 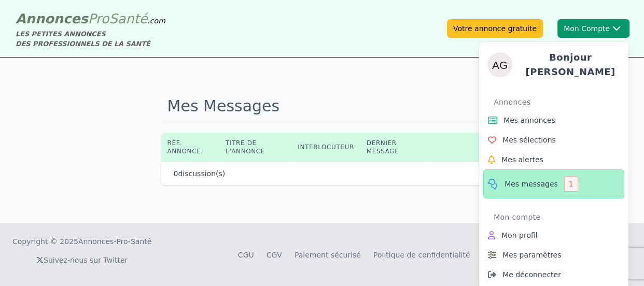 What do you see at coordinates (553, 120) in the screenshot?
I see `a: Mes annonces` at bounding box center [553, 120].